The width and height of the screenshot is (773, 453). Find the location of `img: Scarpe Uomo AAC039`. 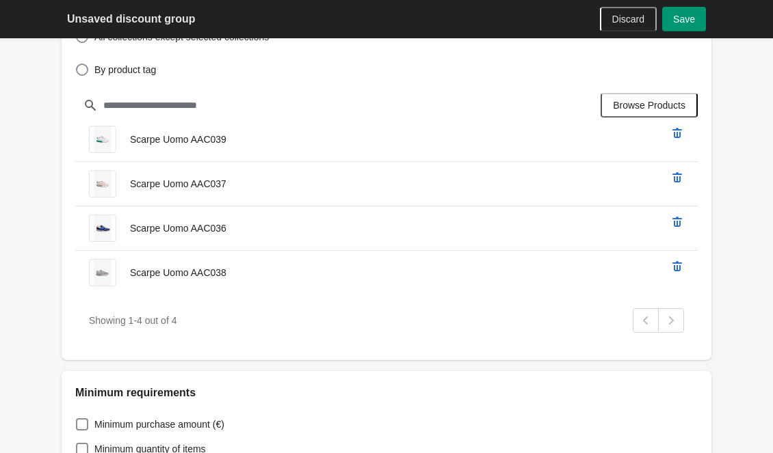

img: Scarpe Uomo AAC039 is located at coordinates (102, 140).